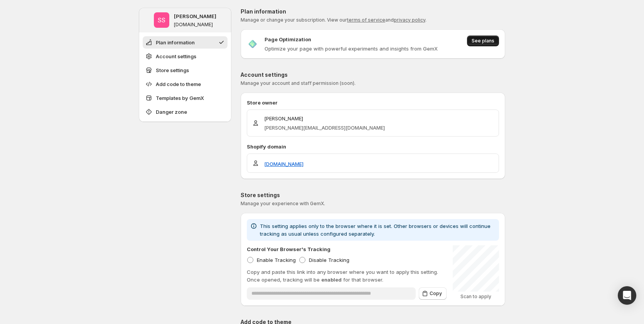 The height and width of the screenshot is (324, 644). I want to click on span: This setting applies only to the browser where it is set. Other browsers or devices will continue..., so click(375, 229).